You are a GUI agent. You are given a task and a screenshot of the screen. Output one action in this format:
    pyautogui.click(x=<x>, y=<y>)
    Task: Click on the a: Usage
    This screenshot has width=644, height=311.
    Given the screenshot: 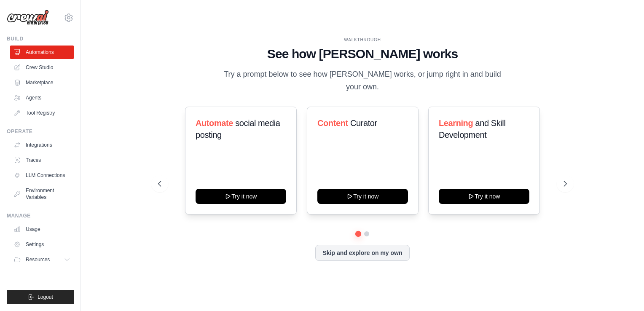 What is the action you would take?
    pyautogui.click(x=41, y=230)
    